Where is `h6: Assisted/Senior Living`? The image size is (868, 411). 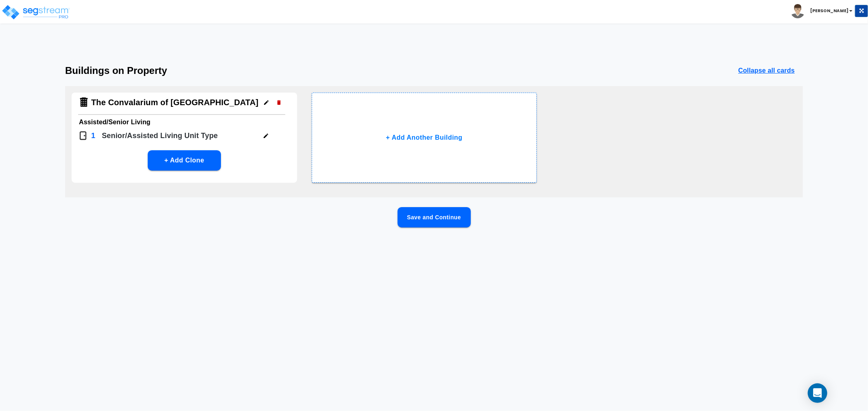
h6: Assisted/Senior Living is located at coordinates (184, 122).